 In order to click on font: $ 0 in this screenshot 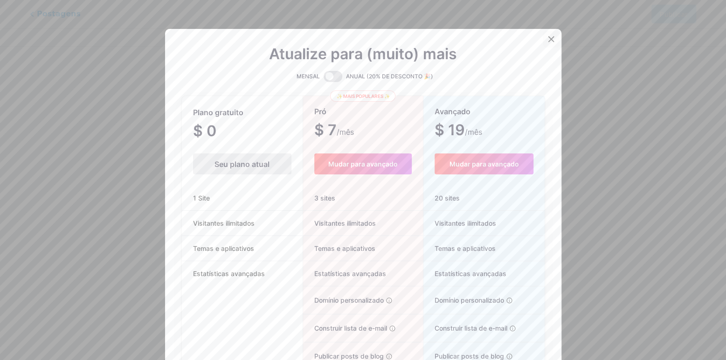, I will do `click(205, 131)`.